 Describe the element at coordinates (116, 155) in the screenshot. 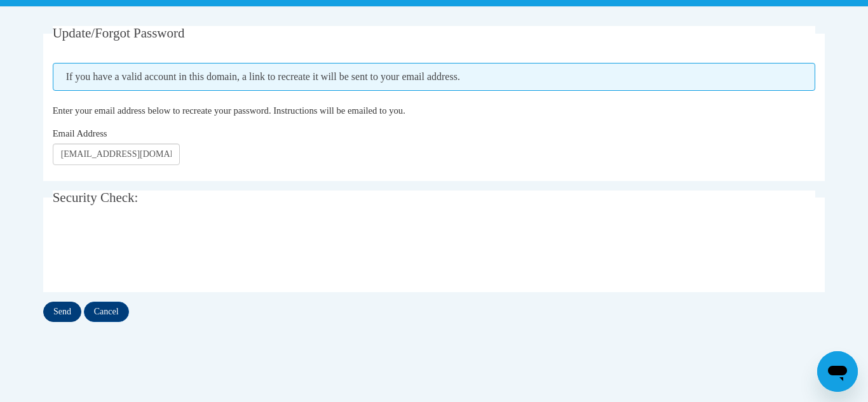

I see `input: Email` at that location.